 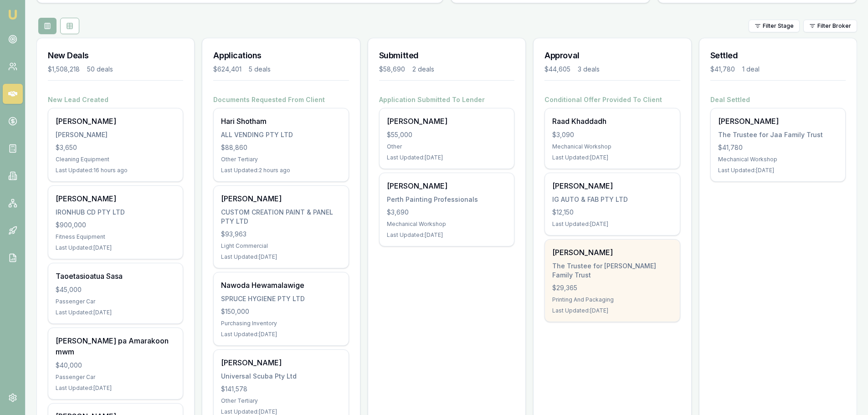 I want to click on button: Filter Broker, so click(x=831, y=26).